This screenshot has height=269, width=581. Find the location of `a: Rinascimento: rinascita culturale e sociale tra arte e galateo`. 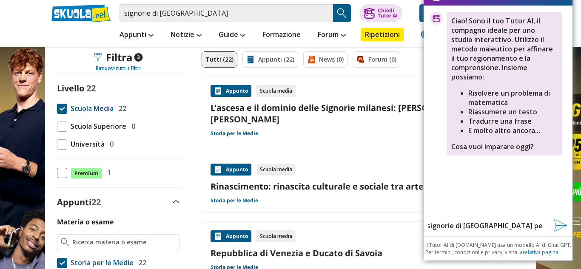

a: Rinascimento: rinascita culturale e sociale tra arte e galateo is located at coordinates (357, 186).